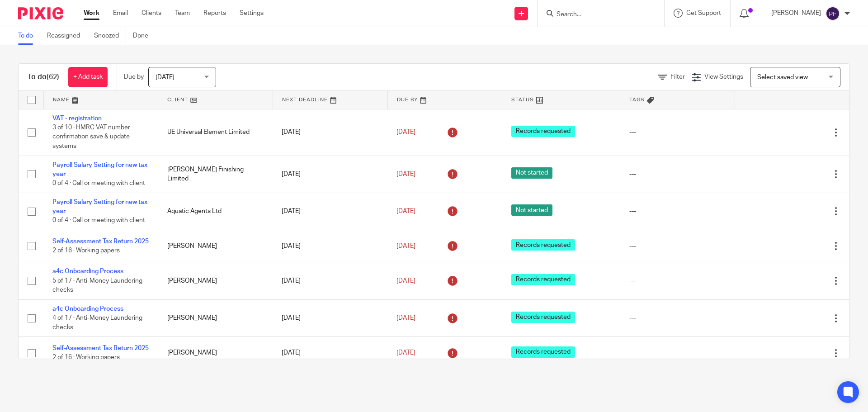 This screenshot has width=868, height=412. I want to click on img: svg%3E, so click(833, 14).